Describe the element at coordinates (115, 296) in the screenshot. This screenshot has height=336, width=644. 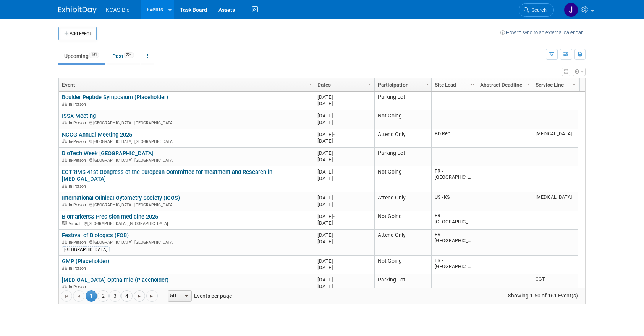
I see `a: 3` at that location.